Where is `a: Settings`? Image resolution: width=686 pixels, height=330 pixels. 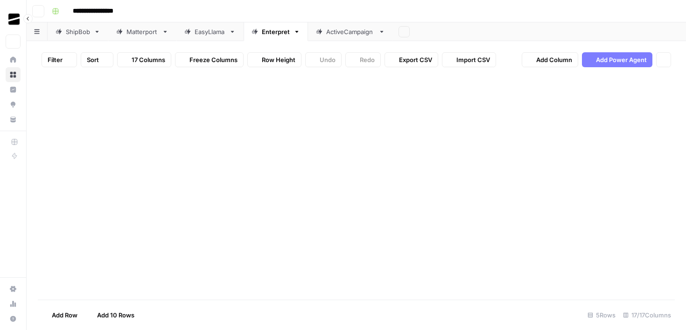
a: Settings is located at coordinates (13, 289).